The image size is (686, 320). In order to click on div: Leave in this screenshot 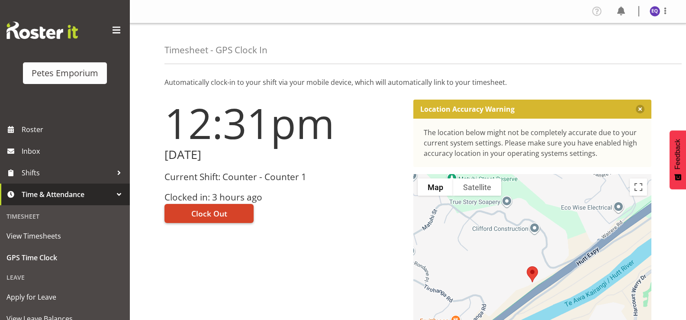, I will do `click(65, 277)`.